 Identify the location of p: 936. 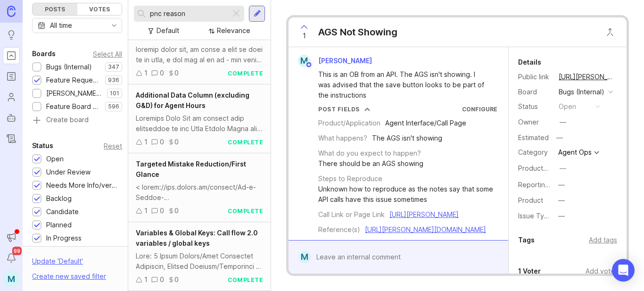
(113, 80).